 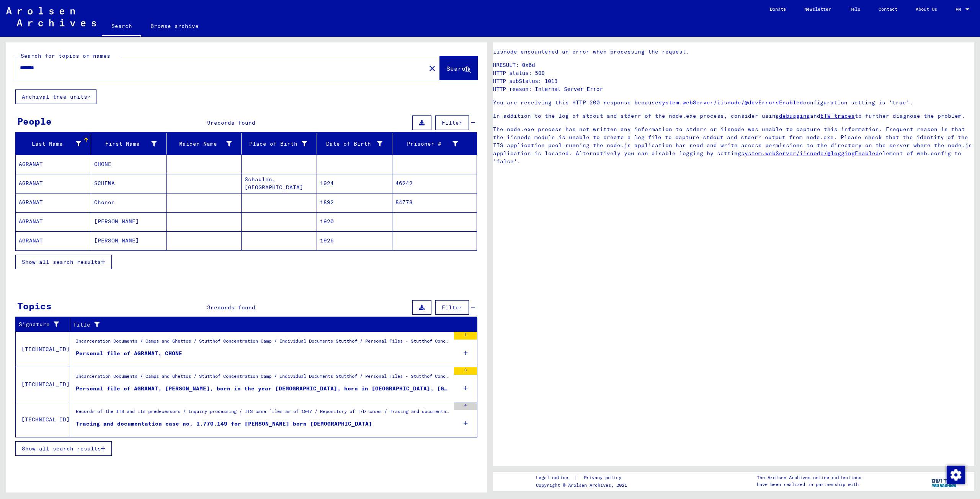 I want to click on p: iisnode encountered an error when processing the request., so click(x=733, y=52).